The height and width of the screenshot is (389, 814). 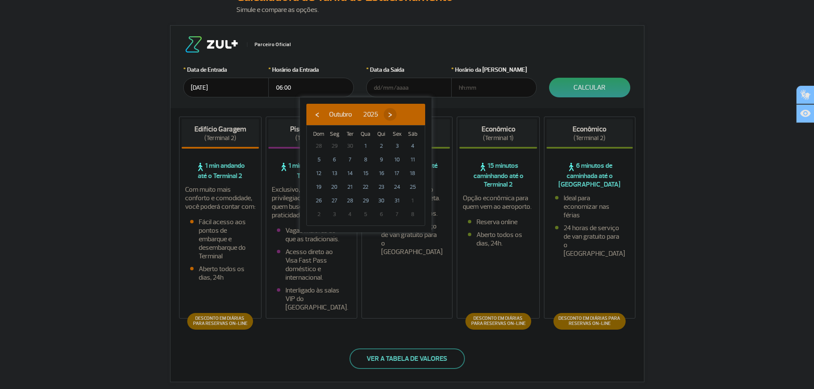 What do you see at coordinates (498, 239) in the screenshot?
I see `li: Aberto todos os dias, 24h.` at bounding box center [498, 239].